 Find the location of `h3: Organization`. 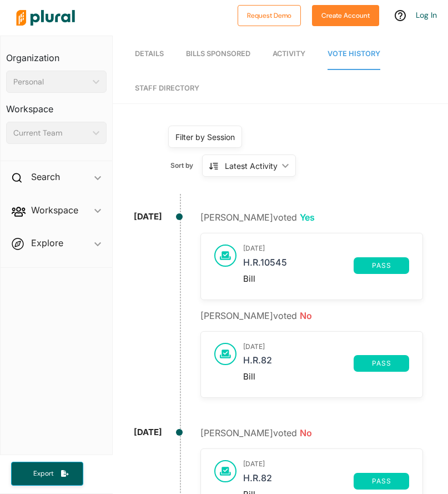

h3: Organization is located at coordinates (56, 54).